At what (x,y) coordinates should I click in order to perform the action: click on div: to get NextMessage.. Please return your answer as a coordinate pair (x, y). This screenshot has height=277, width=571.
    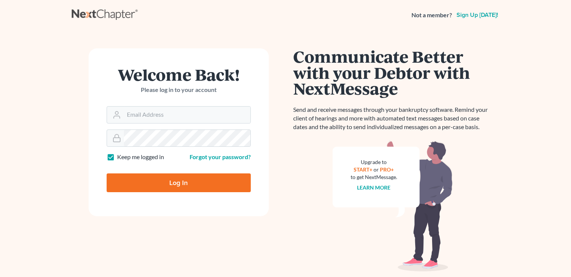
    Looking at the image, I should click on (374, 177).